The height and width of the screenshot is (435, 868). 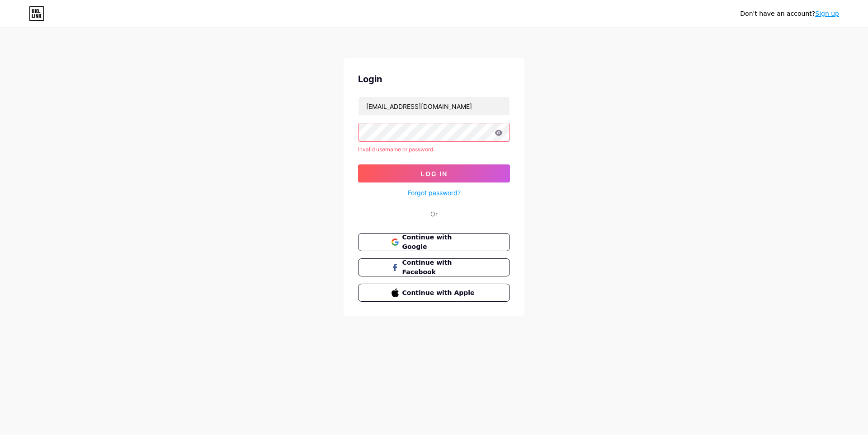 I want to click on div: Login, so click(x=434, y=79).